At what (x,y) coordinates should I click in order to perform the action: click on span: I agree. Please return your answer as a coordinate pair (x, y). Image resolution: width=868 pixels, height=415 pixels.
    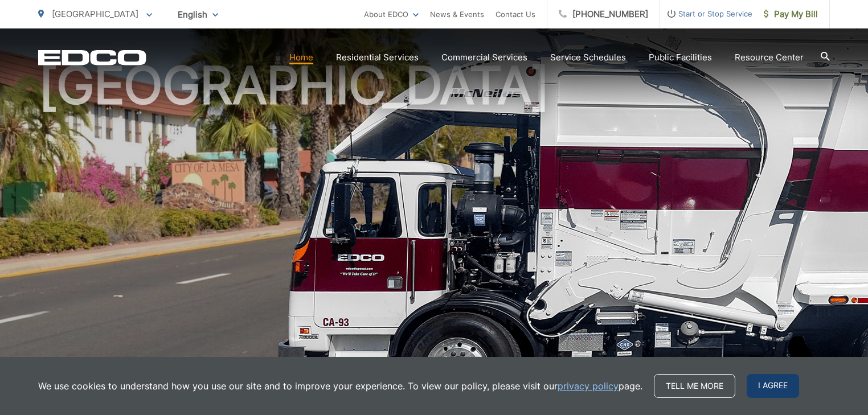
    Looking at the image, I should click on (773, 386).